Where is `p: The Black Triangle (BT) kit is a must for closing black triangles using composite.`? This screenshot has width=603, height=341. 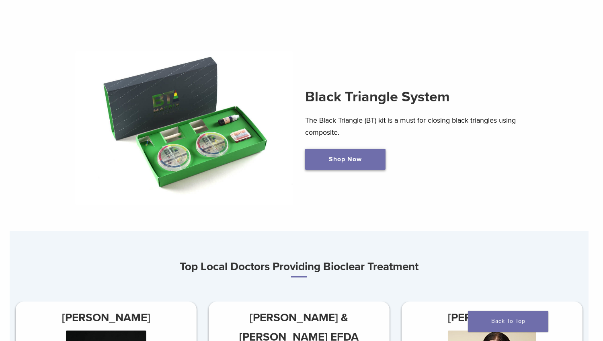
p: The Black Triangle (BT) kit is a must for closing black triangles using composite. is located at coordinates (414, 126).